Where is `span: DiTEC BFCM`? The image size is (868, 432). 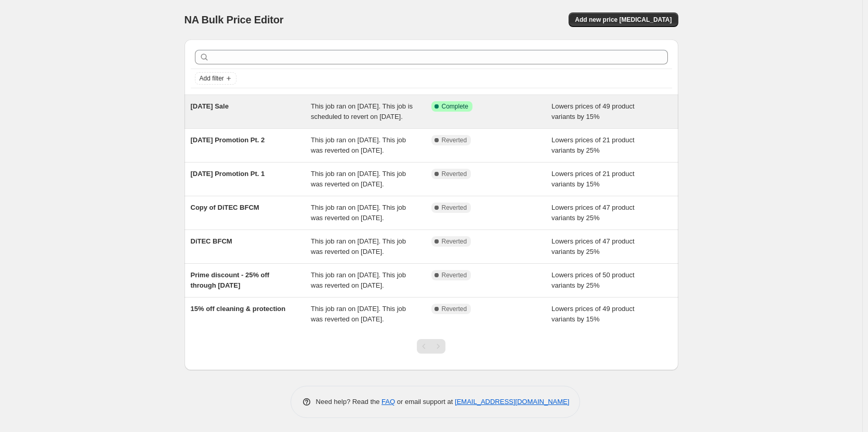 span: DiTEC BFCM is located at coordinates (211, 241).